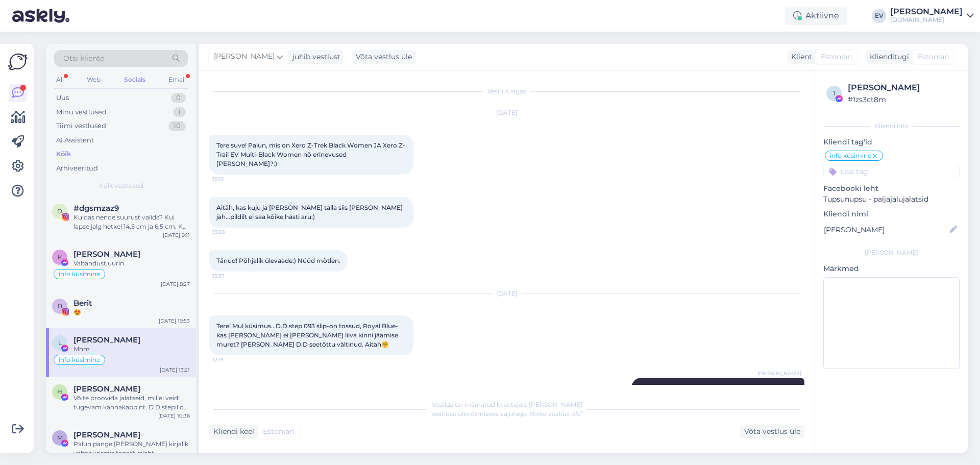 The image size is (980, 465). Describe the element at coordinates (60, 257) in the screenshot. I see `span: K` at that location.